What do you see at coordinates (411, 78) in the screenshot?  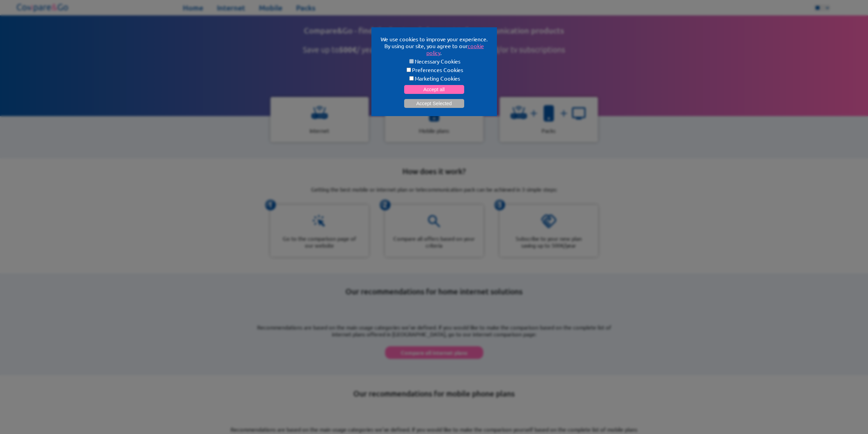 I see `input: Marketing Cookies` at bounding box center [411, 78].